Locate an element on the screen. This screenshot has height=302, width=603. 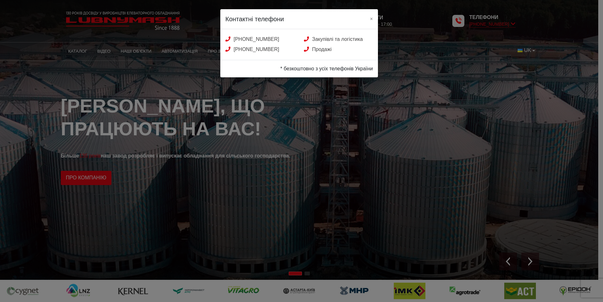
a: Закупівлі та логістика is located at coordinates (333, 39).